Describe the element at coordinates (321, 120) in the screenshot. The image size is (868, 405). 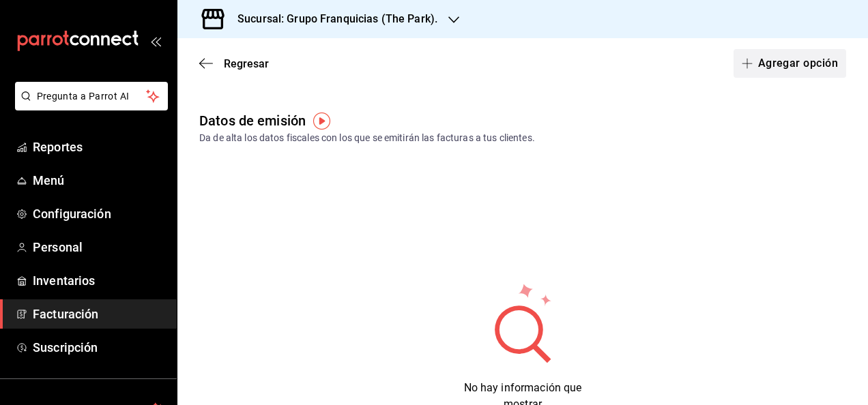
I see `img: Tooltip marker` at that location.